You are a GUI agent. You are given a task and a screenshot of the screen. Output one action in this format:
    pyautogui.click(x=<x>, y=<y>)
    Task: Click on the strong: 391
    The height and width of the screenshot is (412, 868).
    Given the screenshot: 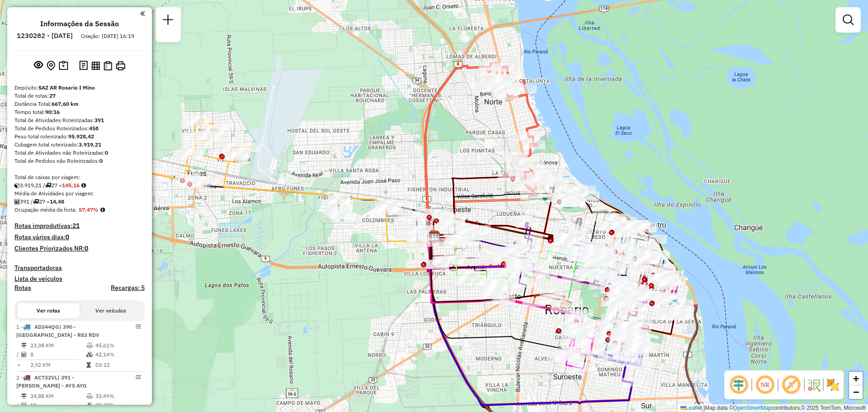 What is the action you would take?
    pyautogui.click(x=99, y=120)
    